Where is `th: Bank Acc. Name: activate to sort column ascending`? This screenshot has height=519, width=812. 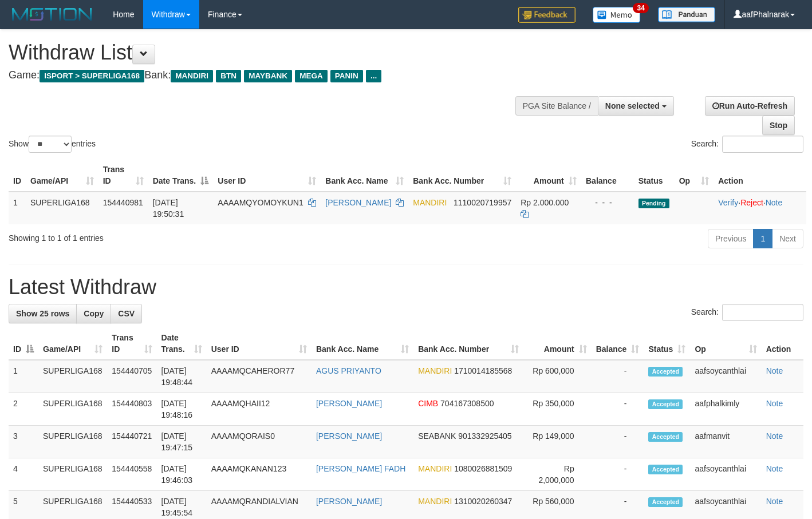 th: Bank Acc. Name: activate to sort column ascending is located at coordinates (364, 175).